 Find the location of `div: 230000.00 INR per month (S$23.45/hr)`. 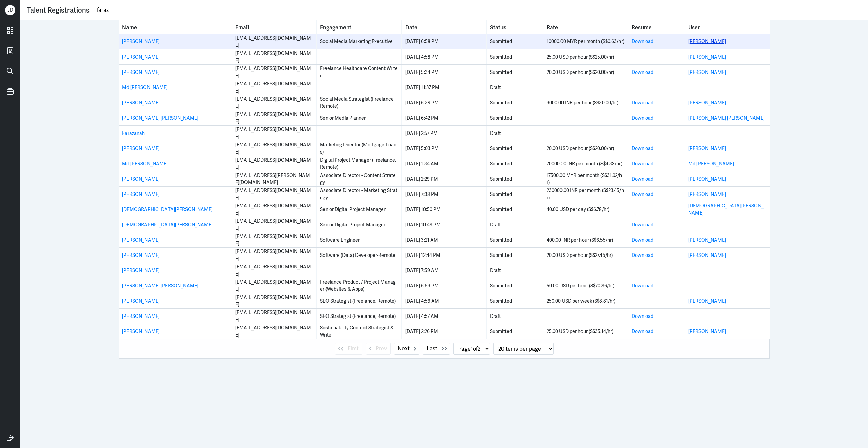

div: 230000.00 INR per month (S$23.45/hr) is located at coordinates (585, 195).